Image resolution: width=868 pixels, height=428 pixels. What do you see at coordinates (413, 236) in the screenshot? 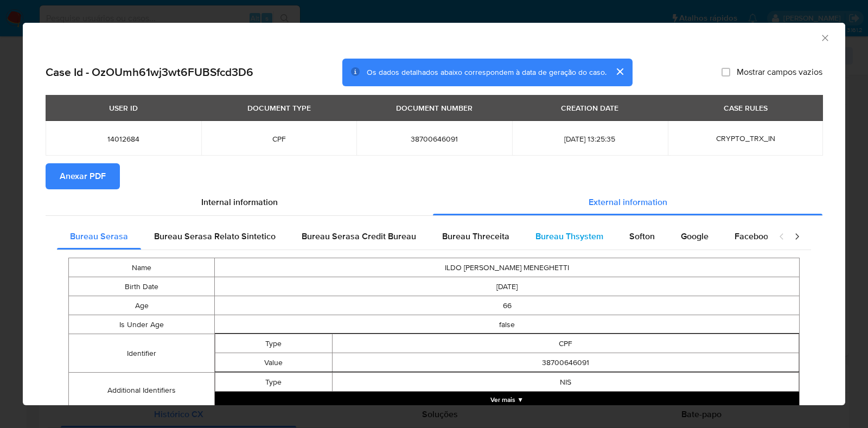
I see `div: Detailed external info` at bounding box center [413, 236].